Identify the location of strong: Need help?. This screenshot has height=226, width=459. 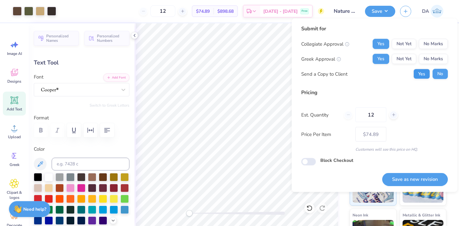
(35, 209).